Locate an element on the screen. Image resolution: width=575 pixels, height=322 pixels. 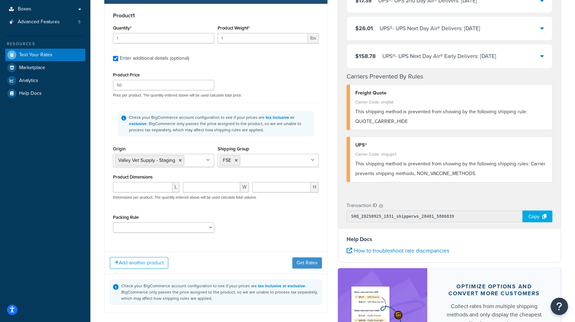
a: Analytics is located at coordinates (45, 81).